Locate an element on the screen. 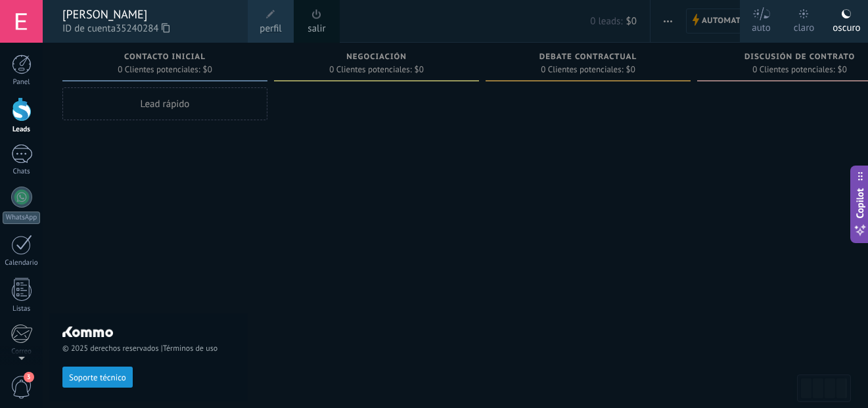 This screenshot has width=868, height=408. span: © 2025 derechos reservados | is located at coordinates (149, 348).